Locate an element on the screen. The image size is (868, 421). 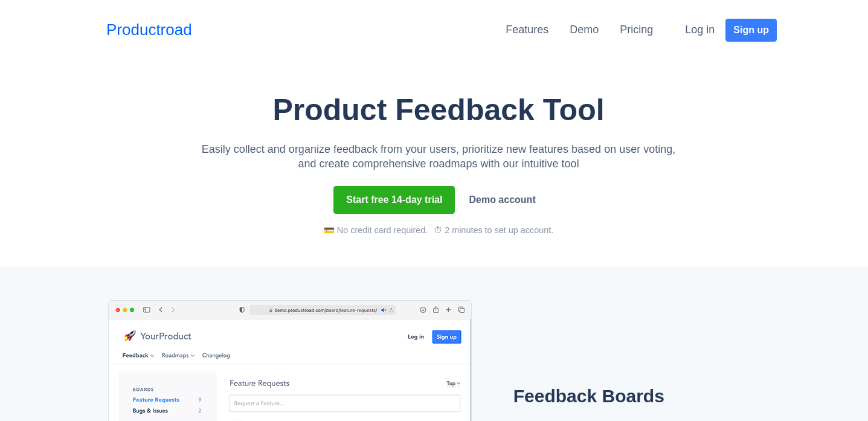
a: Pricing is located at coordinates (636, 29).